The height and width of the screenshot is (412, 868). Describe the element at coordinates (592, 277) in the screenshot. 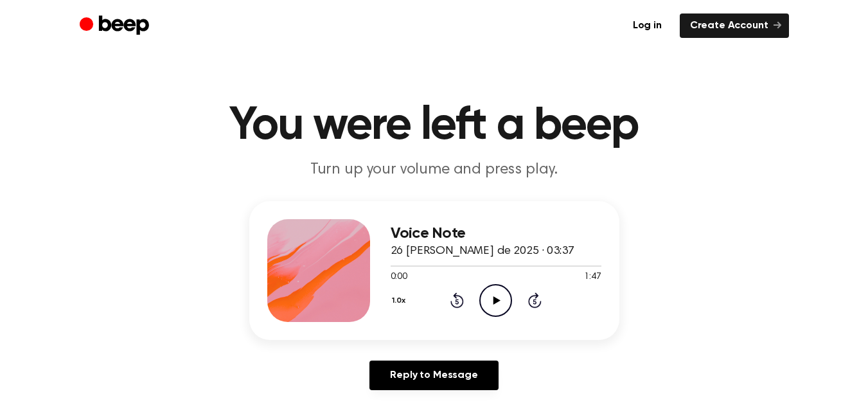

I see `span: 1:47` at that location.